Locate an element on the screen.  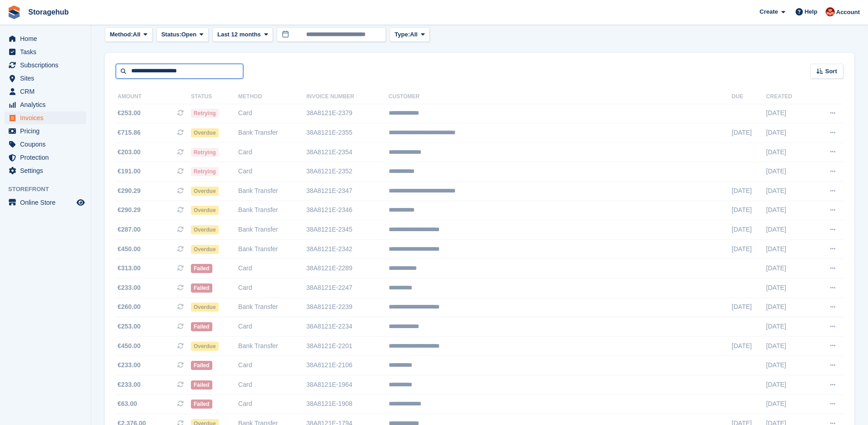
span: Create is located at coordinates (768, 12).